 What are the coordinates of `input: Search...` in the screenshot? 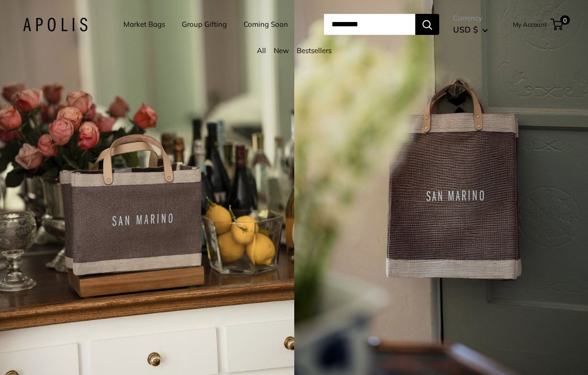 It's located at (369, 24).